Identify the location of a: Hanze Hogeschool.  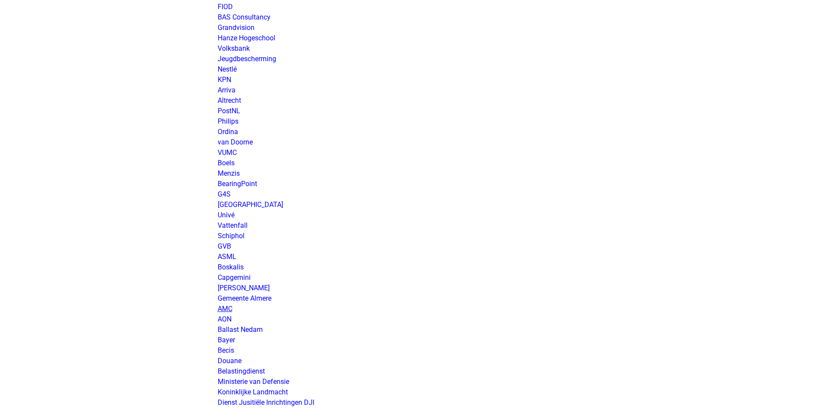
(246, 38).